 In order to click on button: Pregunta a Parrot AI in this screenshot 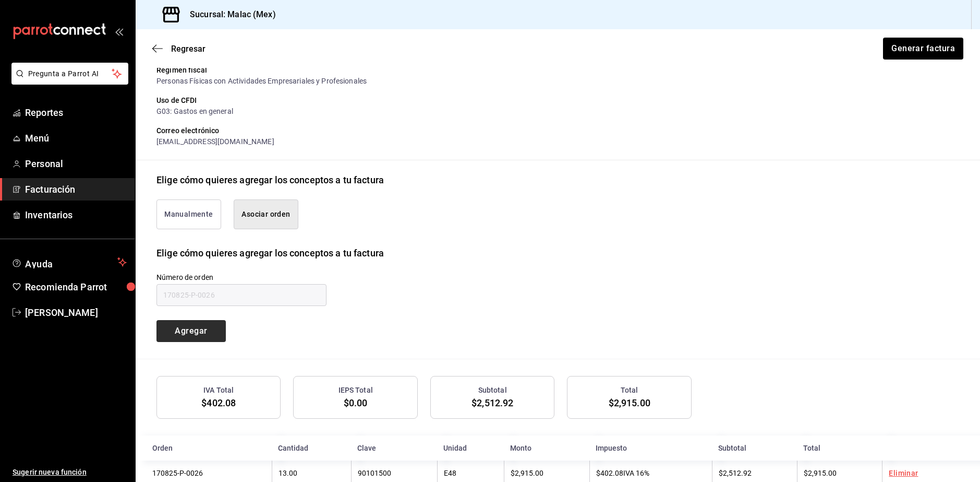, I will do `click(70, 74)`.